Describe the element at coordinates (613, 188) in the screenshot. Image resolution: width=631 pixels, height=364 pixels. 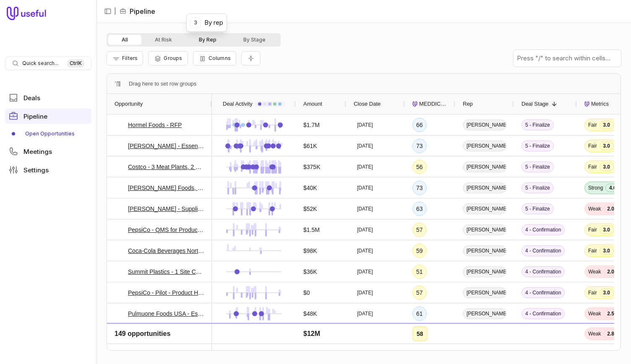
I see `span: 4.0` at that location.